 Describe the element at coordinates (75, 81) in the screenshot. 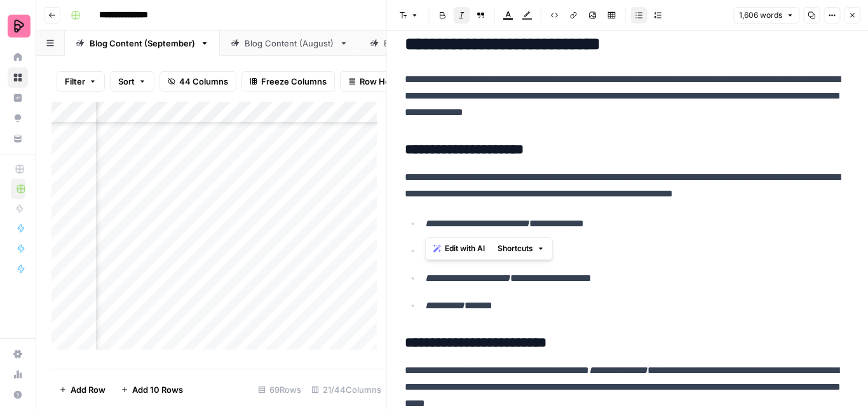

I see `span: Filter` at that location.